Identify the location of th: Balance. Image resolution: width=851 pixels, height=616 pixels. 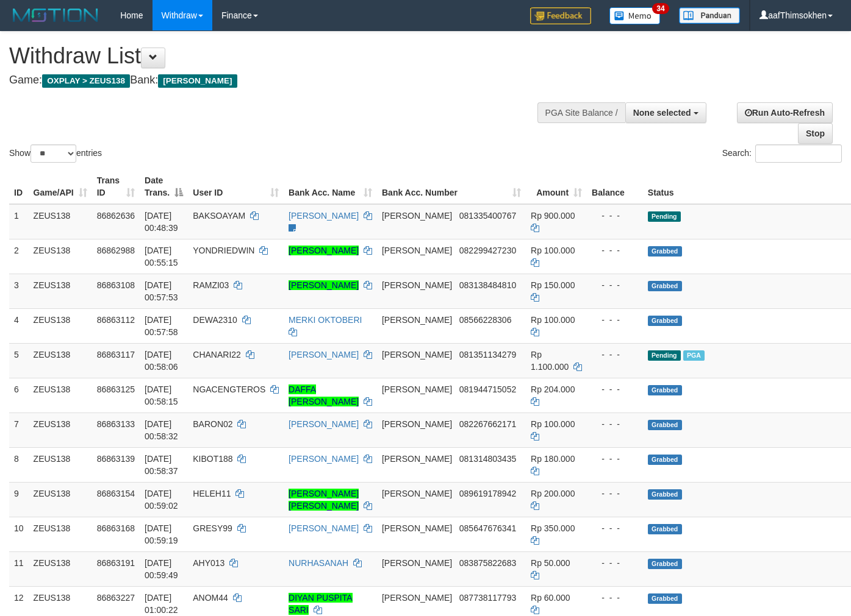
(614, 186).